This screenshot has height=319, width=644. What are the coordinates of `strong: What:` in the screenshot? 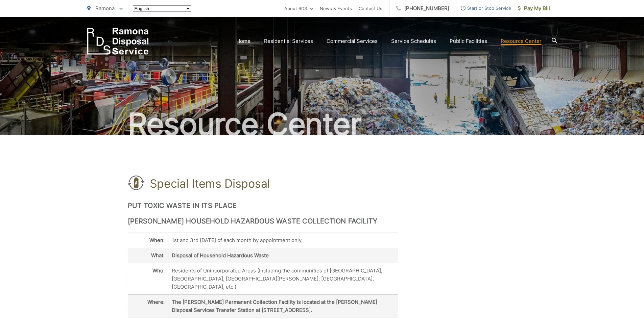 It's located at (158, 255).